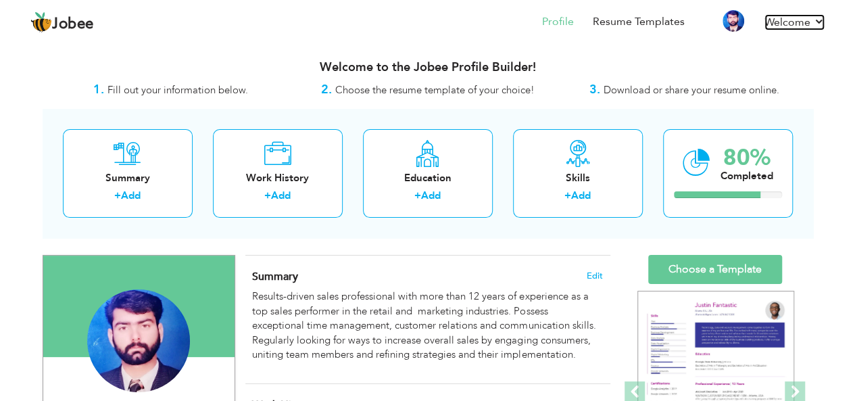 Image resolution: width=855 pixels, height=401 pixels. Describe the element at coordinates (733, 21) in the screenshot. I see `img: Profile Img` at that location.